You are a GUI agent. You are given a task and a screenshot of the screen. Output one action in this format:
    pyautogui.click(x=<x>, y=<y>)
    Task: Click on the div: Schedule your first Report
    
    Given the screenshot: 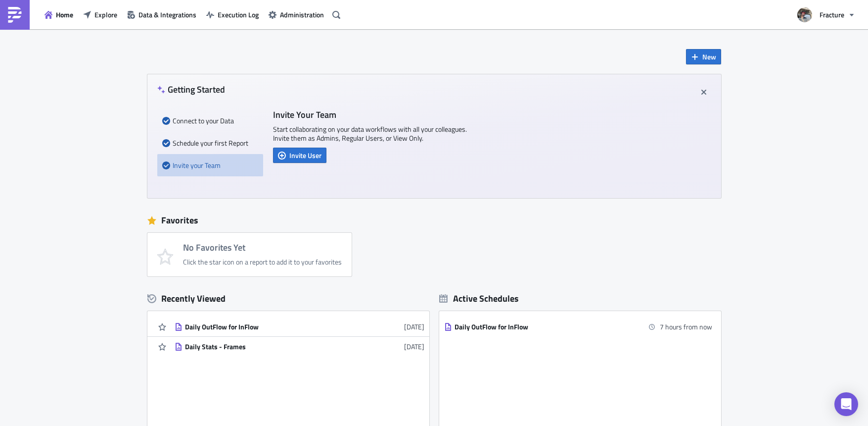 What is the action you would take?
    pyautogui.click(x=210, y=142)
    